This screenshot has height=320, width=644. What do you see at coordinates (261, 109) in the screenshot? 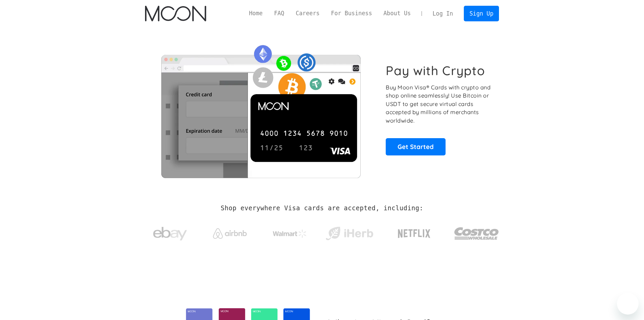
I see `img: Moon Cards let you spend your crypto anywhere Visa is accepted.` at bounding box center [261, 109].